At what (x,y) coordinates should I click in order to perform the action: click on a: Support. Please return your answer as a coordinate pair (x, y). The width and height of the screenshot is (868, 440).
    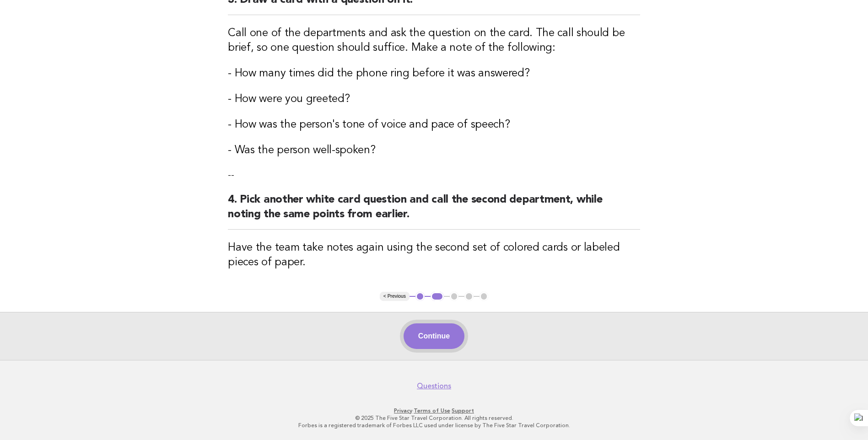
    Looking at the image, I should click on (462, 411).